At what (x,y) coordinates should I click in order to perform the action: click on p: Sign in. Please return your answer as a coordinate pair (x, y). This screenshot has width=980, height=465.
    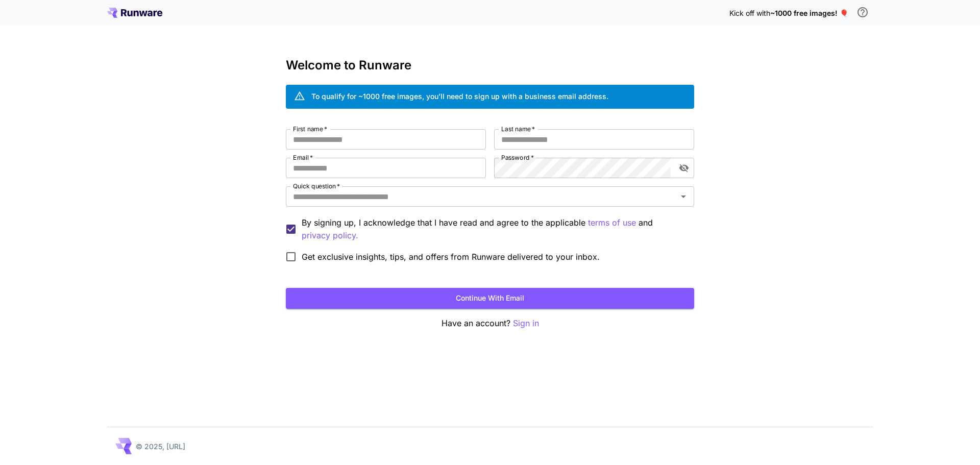
    Looking at the image, I should click on (526, 323).